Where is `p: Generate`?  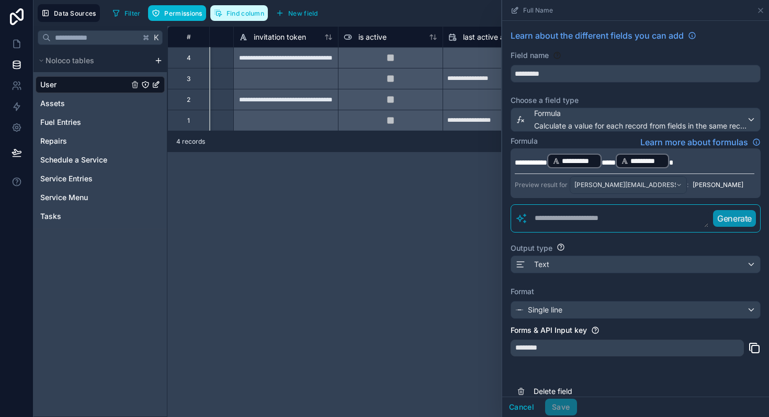
p: Generate is located at coordinates (734, 219).